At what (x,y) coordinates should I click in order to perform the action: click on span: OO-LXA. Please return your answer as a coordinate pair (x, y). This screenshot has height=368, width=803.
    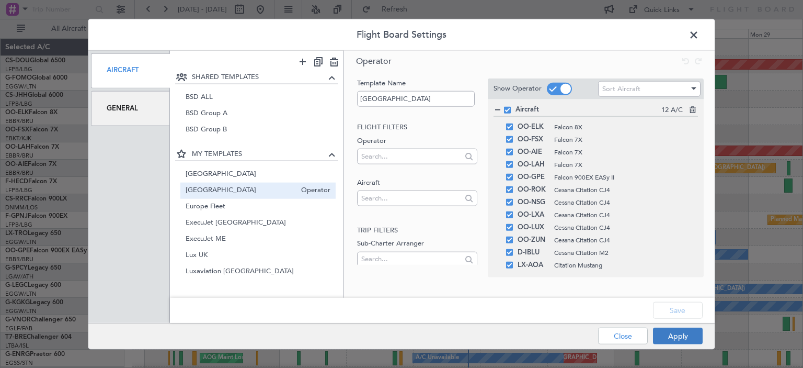
    Looking at the image, I should click on (533, 214).